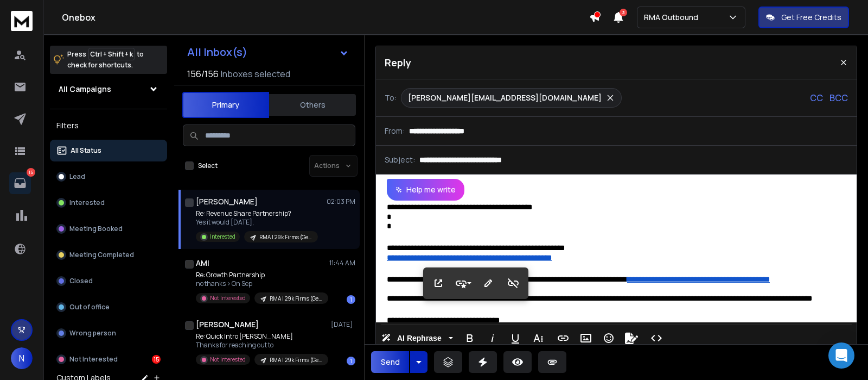 This screenshot has height=380, width=868. Describe the element at coordinates (341, 202) in the screenshot. I see `p: 02:03 PM` at that location.